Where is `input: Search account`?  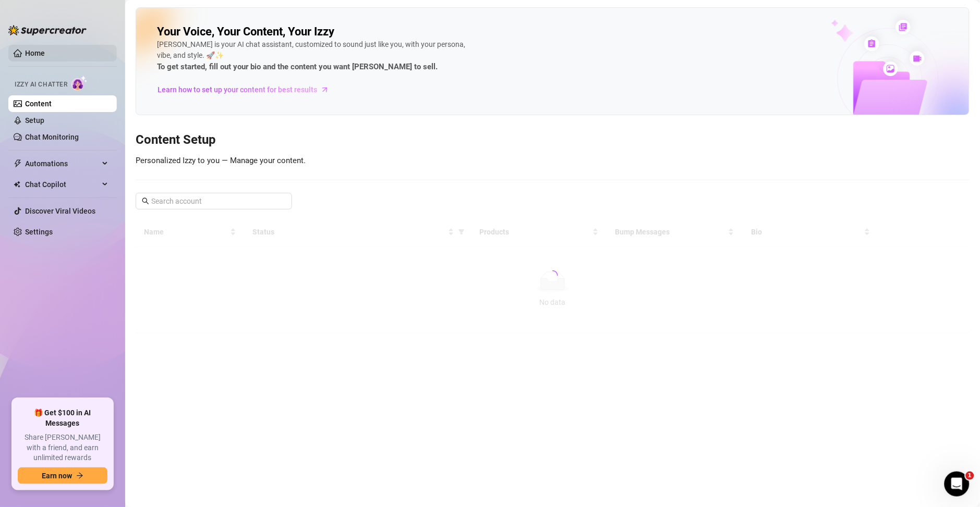 input: Search account is located at coordinates (214, 201).